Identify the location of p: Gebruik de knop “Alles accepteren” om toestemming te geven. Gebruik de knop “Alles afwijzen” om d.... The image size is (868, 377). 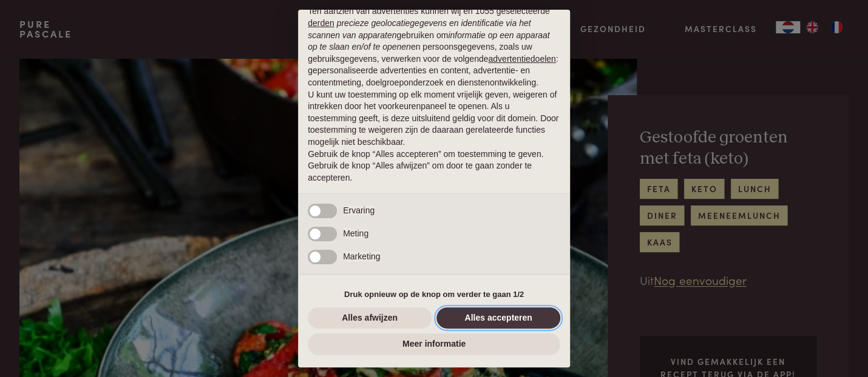
(434, 166).